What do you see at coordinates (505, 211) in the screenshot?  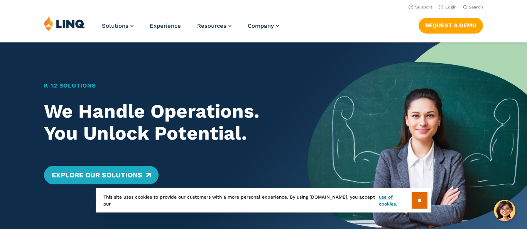 I see `button: Hello, have a question? Let’s chat.` at bounding box center [505, 211].